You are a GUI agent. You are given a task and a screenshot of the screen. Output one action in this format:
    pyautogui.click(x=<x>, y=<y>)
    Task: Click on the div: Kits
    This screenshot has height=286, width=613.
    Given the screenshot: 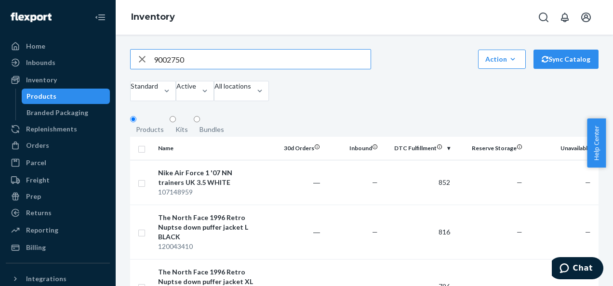 What is the action you would take?
    pyautogui.click(x=182, y=130)
    